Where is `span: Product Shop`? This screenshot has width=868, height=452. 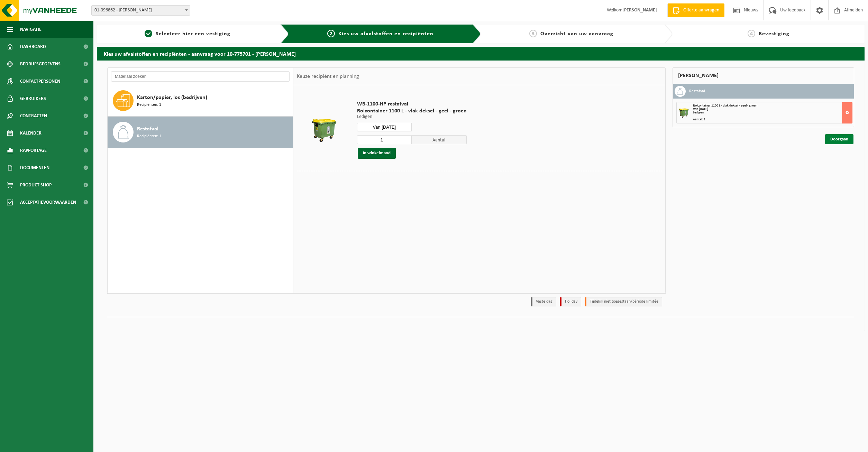
span: Product Shop is located at coordinates (36, 185).